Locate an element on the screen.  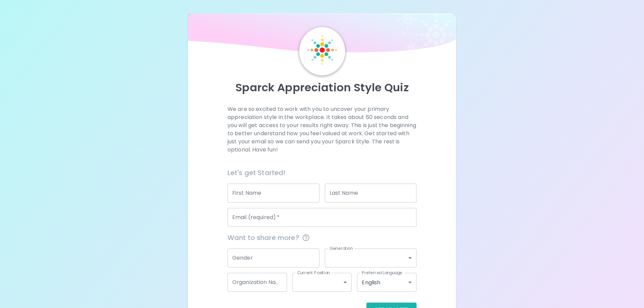
span: Want to share more? is located at coordinates (322, 238).